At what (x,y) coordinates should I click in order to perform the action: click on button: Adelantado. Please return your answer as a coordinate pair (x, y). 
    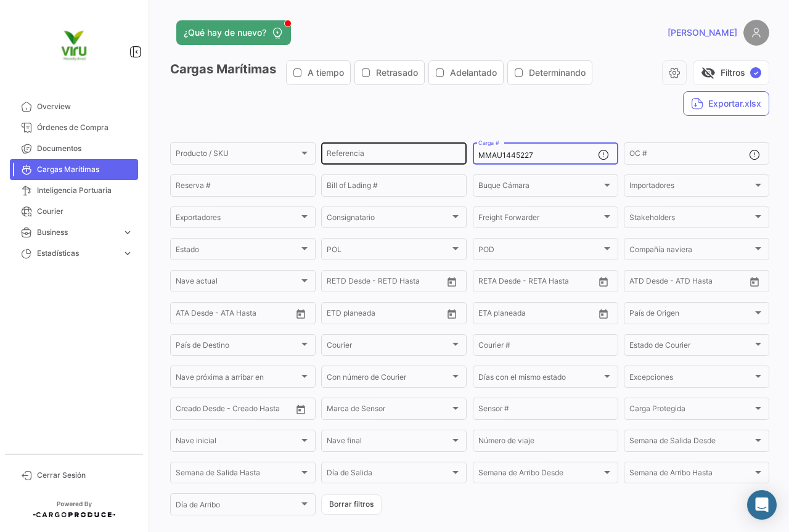
    Looking at the image, I should click on (466, 73).